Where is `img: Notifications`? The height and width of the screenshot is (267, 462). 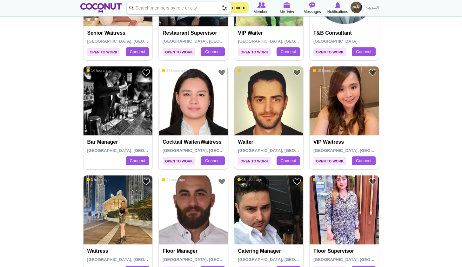 img: Notifications is located at coordinates (338, 5).